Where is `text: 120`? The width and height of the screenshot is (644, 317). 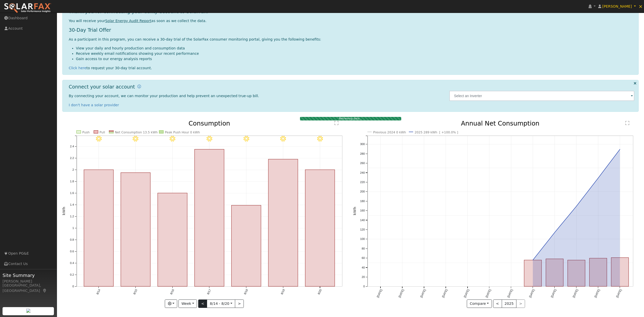 text: 120 is located at coordinates (362, 229).